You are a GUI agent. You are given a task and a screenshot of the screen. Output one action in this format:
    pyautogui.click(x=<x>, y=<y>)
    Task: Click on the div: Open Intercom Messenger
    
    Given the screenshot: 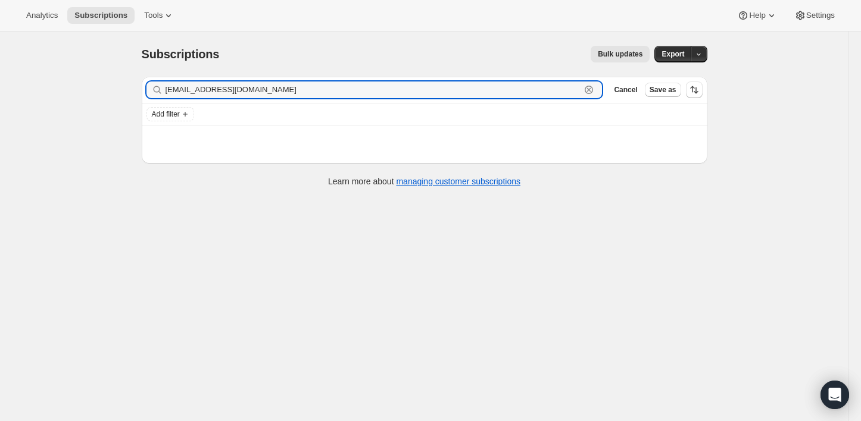 What is the action you would take?
    pyautogui.click(x=835, y=395)
    